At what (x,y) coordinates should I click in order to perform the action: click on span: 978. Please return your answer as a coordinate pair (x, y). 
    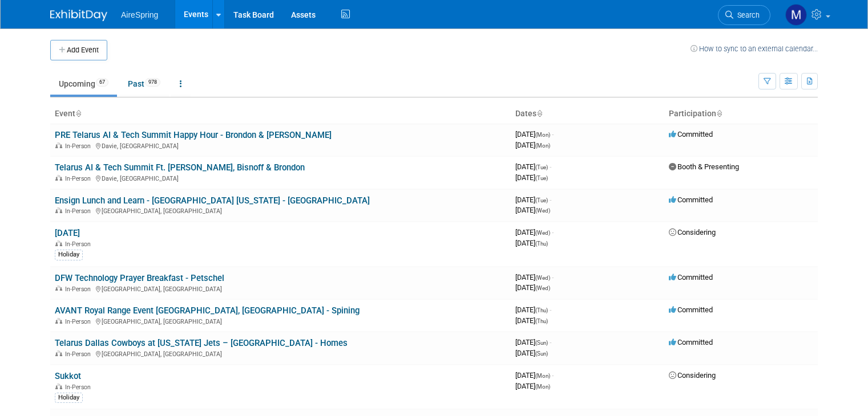
    Looking at the image, I should click on (153, 82).